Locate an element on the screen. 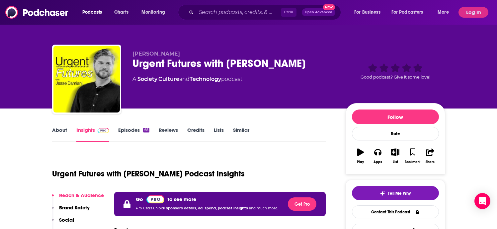  img: tell me why sparkle is located at coordinates (383, 193).